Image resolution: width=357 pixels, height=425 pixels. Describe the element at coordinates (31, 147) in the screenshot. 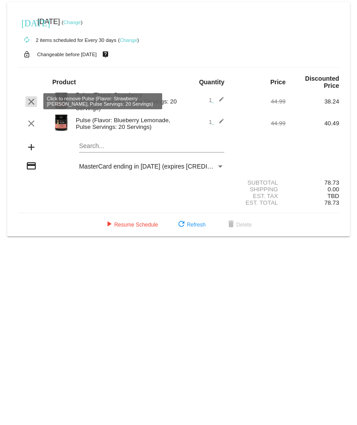

I see `mat-icon: add` at that location.